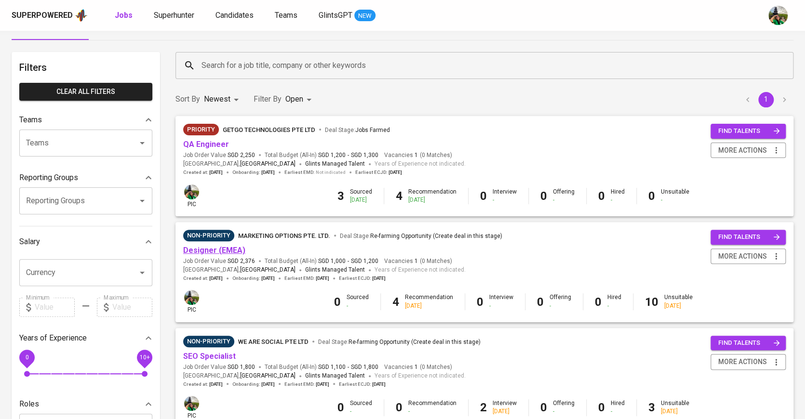 The height and width of the screenshot is (419, 805). I want to click on div: Pending Client’s Feedback, so click(209, 236).